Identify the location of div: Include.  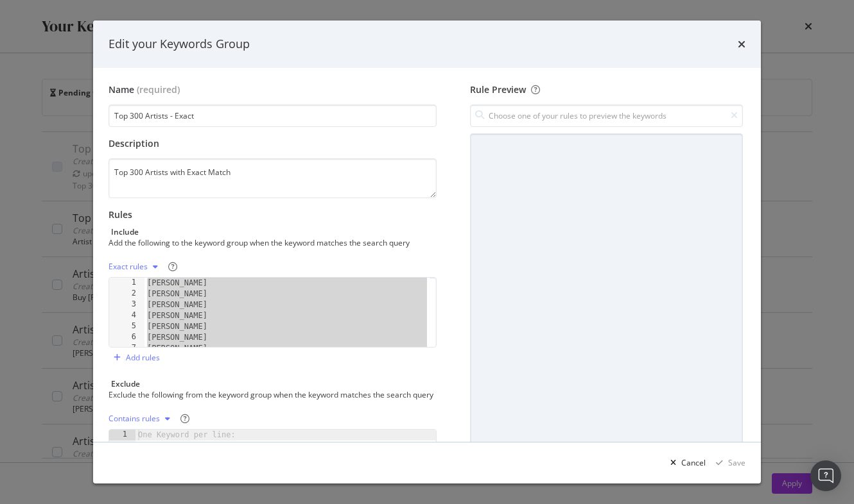
(125, 232).